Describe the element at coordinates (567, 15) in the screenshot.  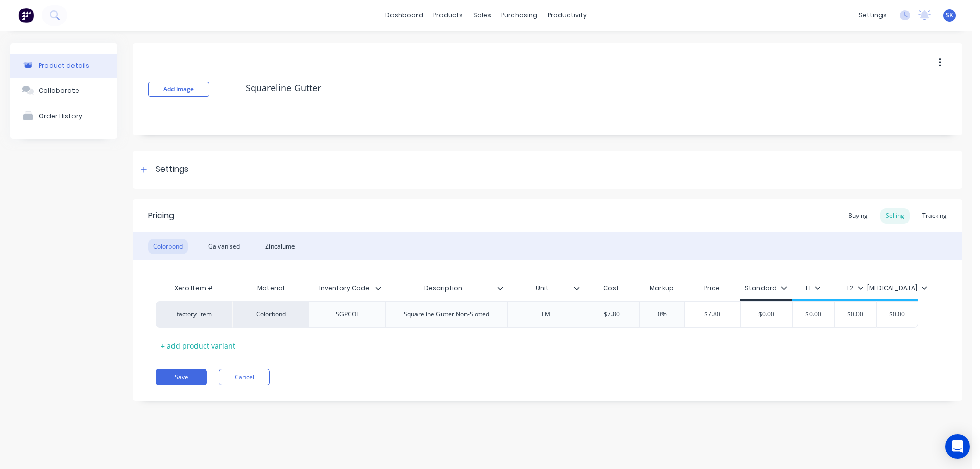
I see `div: productivity` at that location.